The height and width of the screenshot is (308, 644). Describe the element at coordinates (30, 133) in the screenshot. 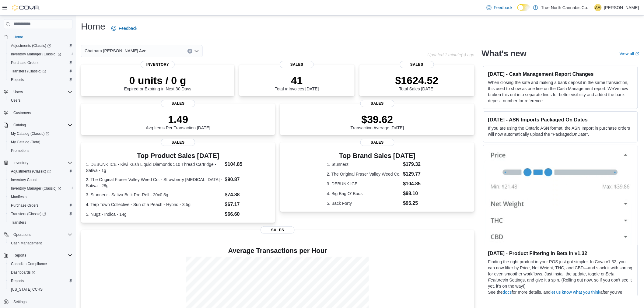

I see `span: My Catalog (Classic)` at that location.